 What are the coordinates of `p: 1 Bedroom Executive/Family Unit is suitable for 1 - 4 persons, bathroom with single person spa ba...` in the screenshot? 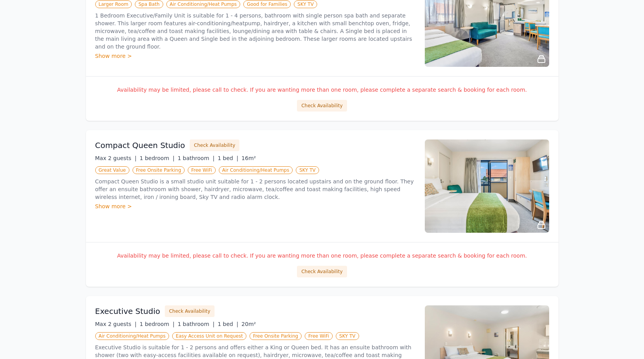 It's located at (255, 31).